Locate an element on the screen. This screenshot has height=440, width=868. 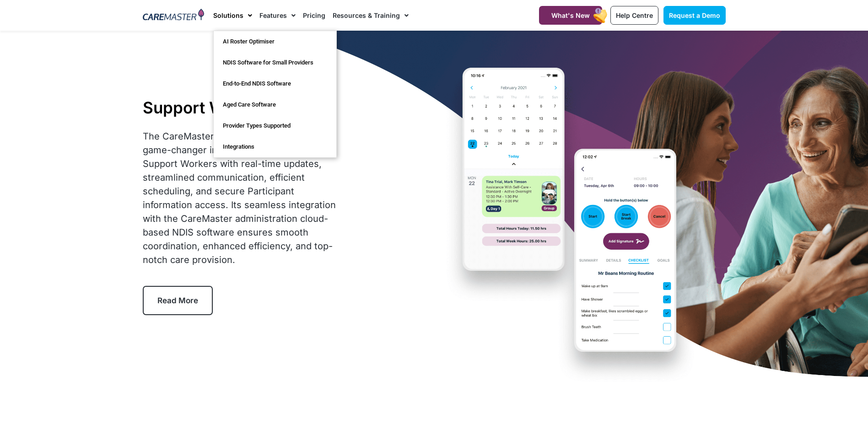
img: CareMaster Logo is located at coordinates (173, 16).